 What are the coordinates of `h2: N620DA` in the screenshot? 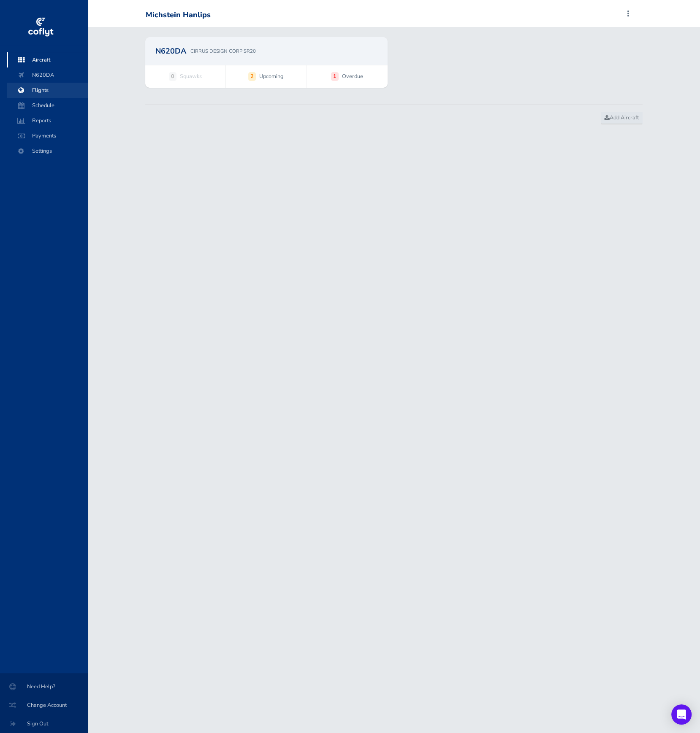 It's located at (170, 51).